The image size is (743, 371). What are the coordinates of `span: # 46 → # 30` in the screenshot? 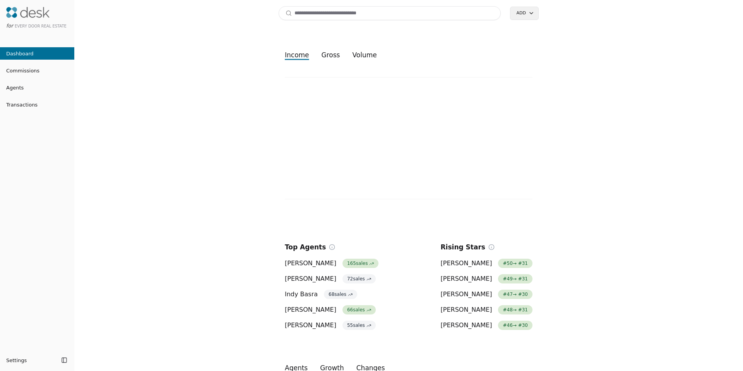 It's located at (515, 325).